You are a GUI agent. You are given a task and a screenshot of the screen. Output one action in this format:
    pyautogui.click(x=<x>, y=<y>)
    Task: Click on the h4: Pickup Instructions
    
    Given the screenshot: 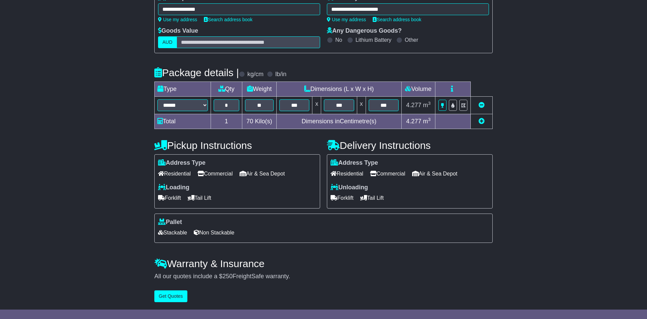 What is the action you would take?
    pyautogui.click(x=237, y=145)
    